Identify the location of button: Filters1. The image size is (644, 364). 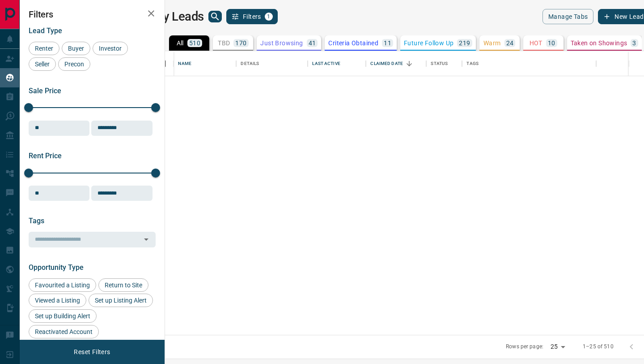
(252, 17).